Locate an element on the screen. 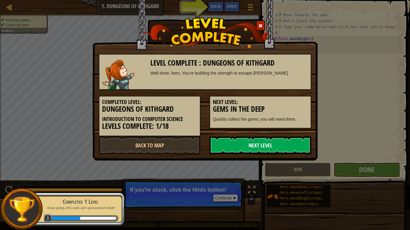 The image size is (410, 230). img: level_complete.png is located at coordinates (205, 33).